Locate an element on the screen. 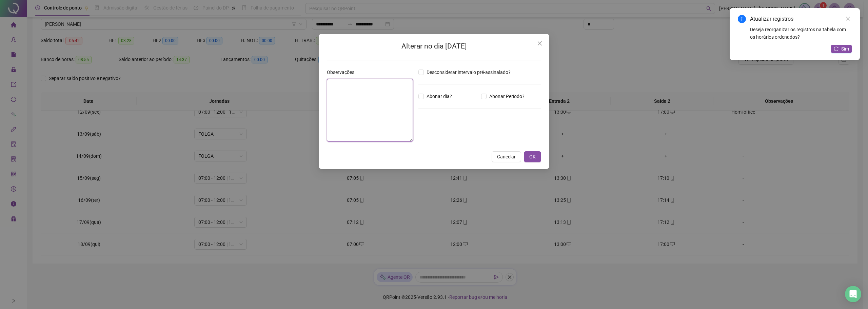 Image resolution: width=868 pixels, height=309 pixels. span: Cancelar is located at coordinates (506, 157).